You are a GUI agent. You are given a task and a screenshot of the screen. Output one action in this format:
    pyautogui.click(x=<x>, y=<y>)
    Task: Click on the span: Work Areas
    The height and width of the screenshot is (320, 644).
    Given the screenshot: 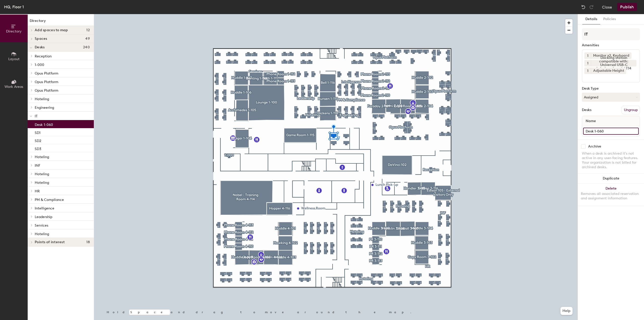 What is the action you would take?
    pyautogui.click(x=14, y=87)
    